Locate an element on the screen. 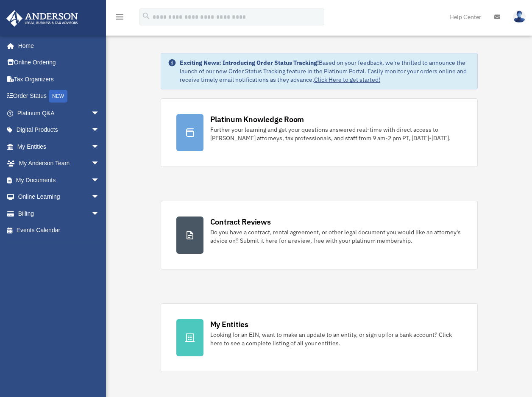 The width and height of the screenshot is (532, 397). a: Platinum Knowledge Room Further your learning and get your questions answered real-time with dire... is located at coordinates (319, 133).